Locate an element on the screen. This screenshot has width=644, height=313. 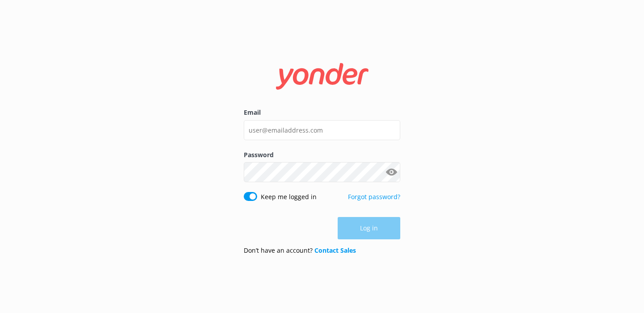
label: Email is located at coordinates (322, 112).